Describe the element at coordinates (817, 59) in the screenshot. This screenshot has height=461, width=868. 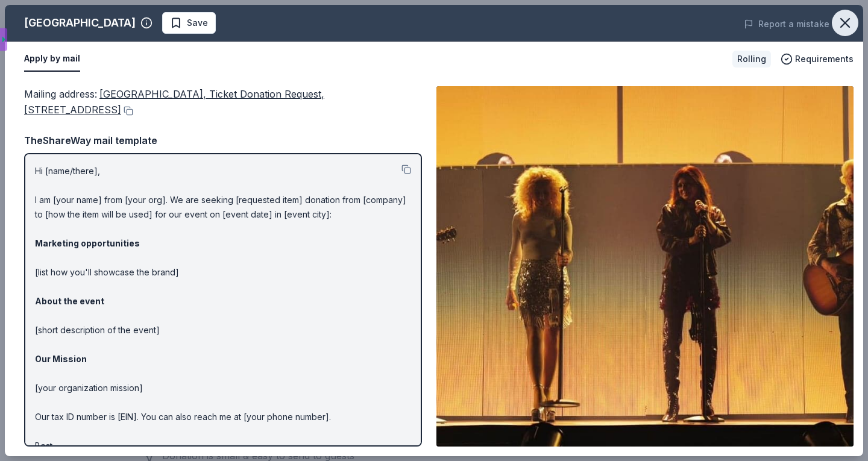
I see `button: Requirements` at that location.